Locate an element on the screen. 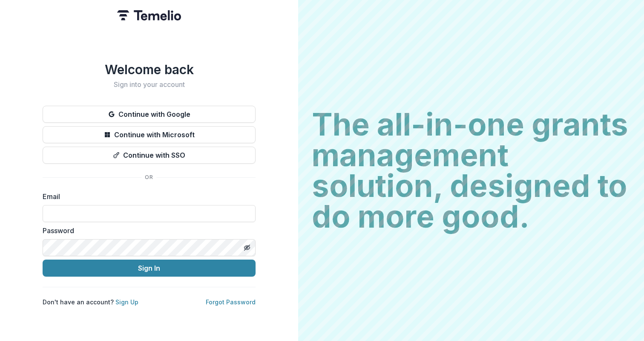 Image resolution: width=644 pixels, height=341 pixels. label: Password is located at coordinates (146, 230).